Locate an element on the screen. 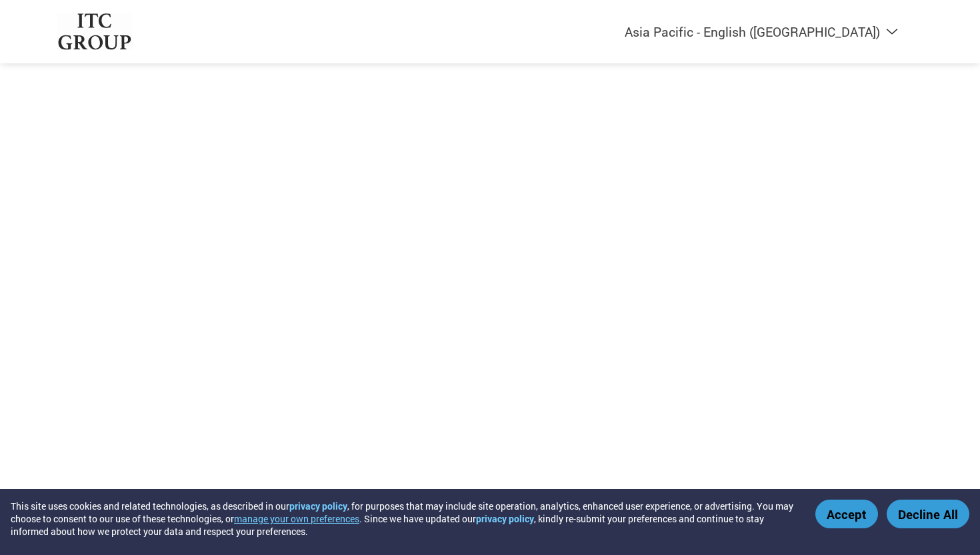 Image resolution: width=980 pixels, height=555 pixels. button: manage your own preferences is located at coordinates (296, 518).